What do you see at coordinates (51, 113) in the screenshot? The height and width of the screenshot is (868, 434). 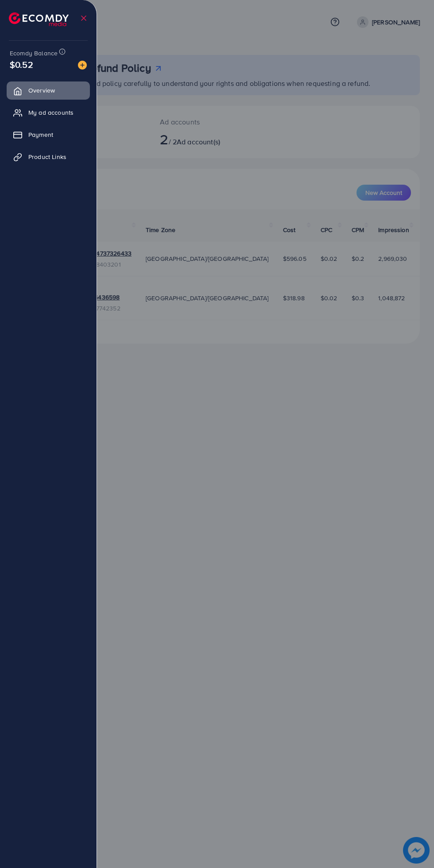 I see `span: My ad accounts` at bounding box center [51, 113].